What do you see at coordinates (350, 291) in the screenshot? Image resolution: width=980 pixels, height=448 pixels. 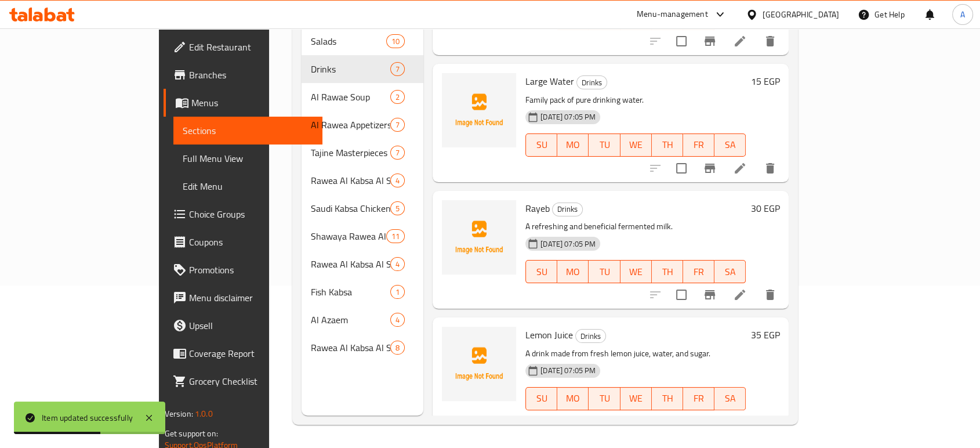 I see `span: Fish Kabsa` at bounding box center [350, 291].